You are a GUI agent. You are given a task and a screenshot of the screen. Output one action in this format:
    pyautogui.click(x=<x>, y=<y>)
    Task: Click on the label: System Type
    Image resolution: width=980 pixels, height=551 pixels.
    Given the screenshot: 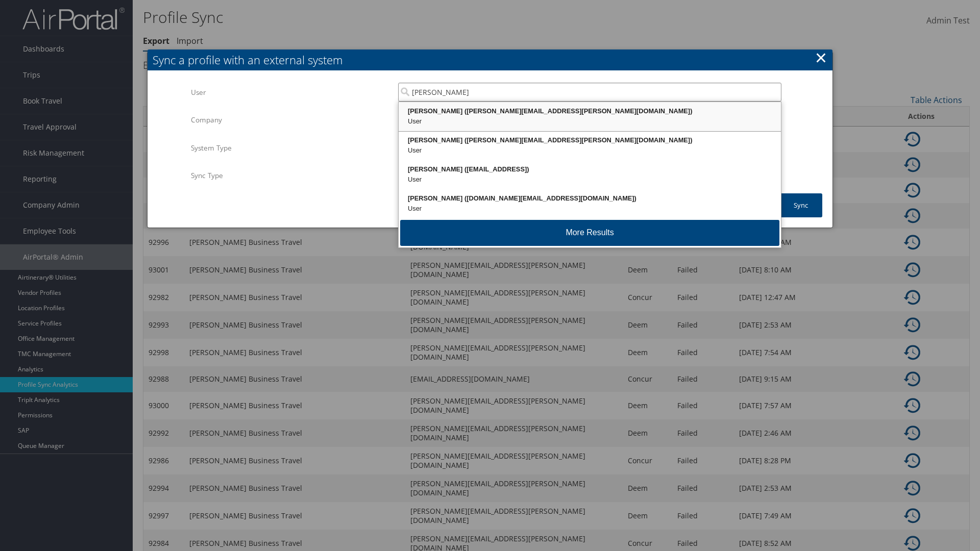 What is the action you would take?
    pyautogui.click(x=290, y=148)
    